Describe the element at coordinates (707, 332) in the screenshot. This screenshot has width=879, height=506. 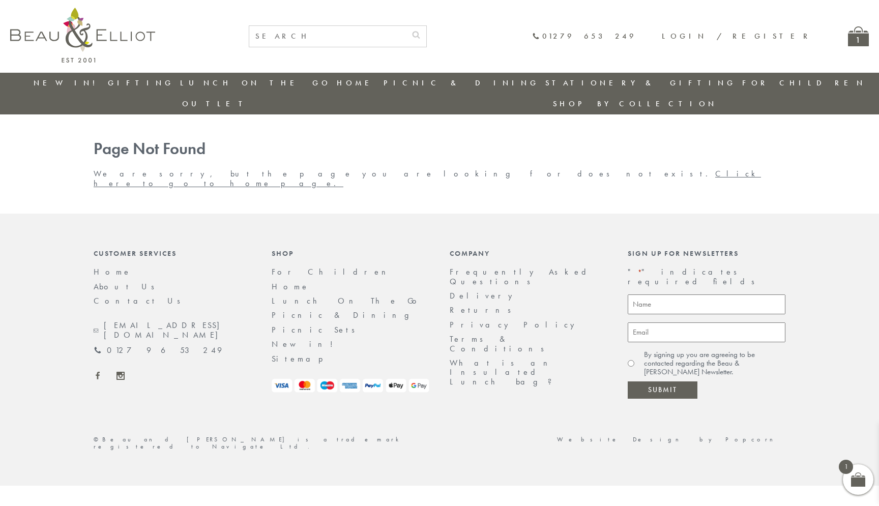
I see `input: Email` at that location.